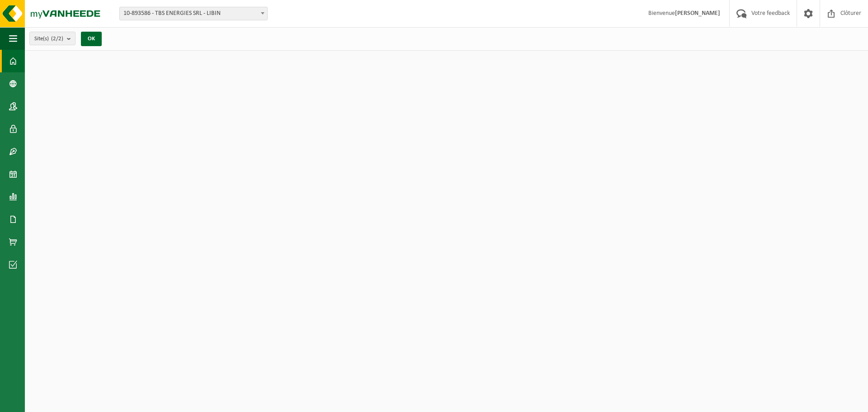 Image resolution: width=868 pixels, height=412 pixels. What do you see at coordinates (91, 38) in the screenshot?
I see `button: OK` at bounding box center [91, 38].